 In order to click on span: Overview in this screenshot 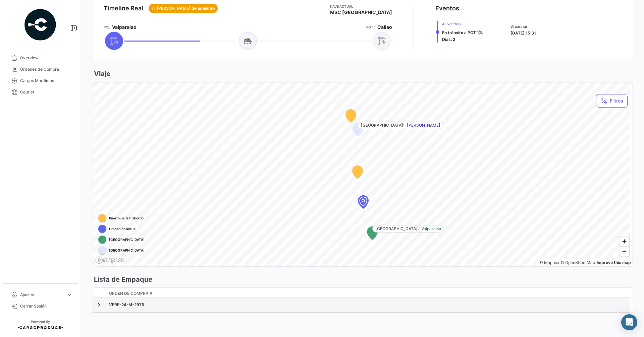, I will do `click(46, 58)`.